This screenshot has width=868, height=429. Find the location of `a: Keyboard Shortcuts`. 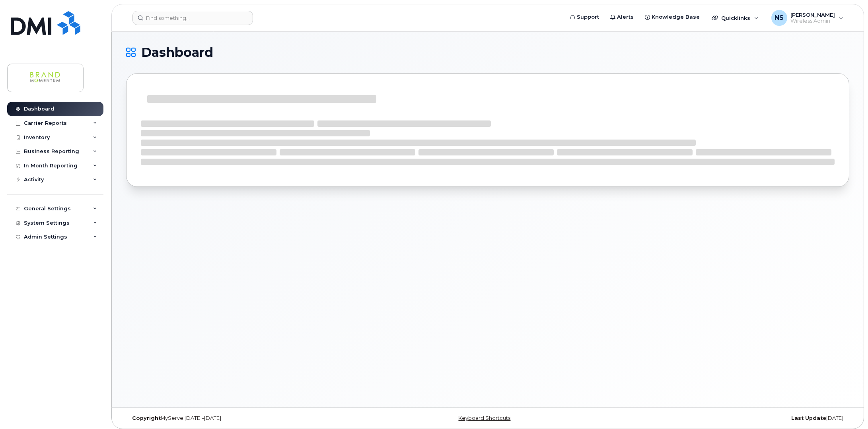

a: Keyboard Shortcuts is located at coordinates (484, 418).